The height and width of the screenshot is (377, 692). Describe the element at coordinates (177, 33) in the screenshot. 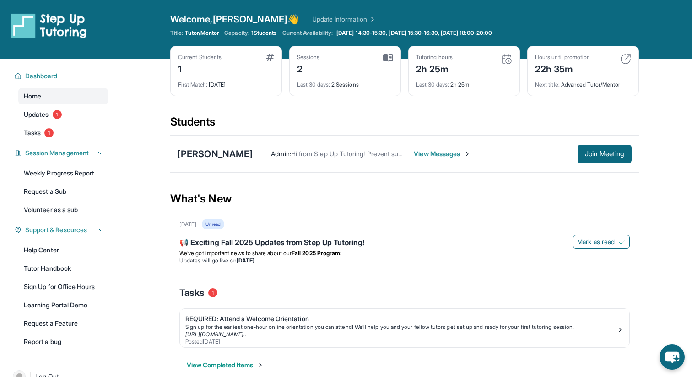

I see `span: Title:` at that location.